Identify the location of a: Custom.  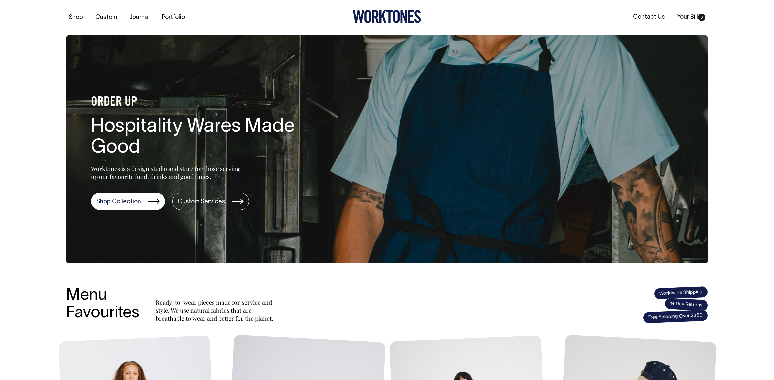
(106, 17).